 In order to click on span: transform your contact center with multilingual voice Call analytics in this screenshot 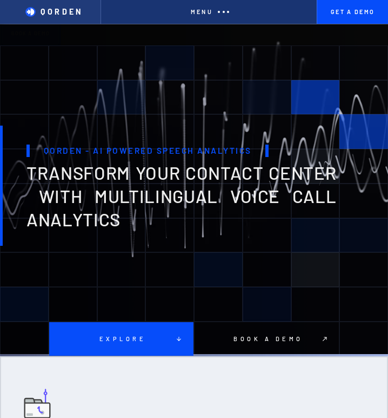, I will do `click(181, 196)`.